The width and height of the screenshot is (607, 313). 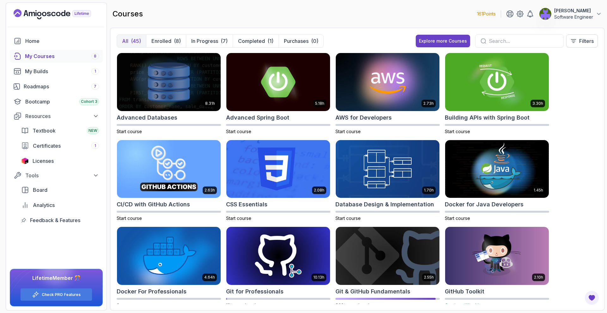 What do you see at coordinates (95, 56) in the screenshot?
I see `span: 8` at bounding box center [95, 56].